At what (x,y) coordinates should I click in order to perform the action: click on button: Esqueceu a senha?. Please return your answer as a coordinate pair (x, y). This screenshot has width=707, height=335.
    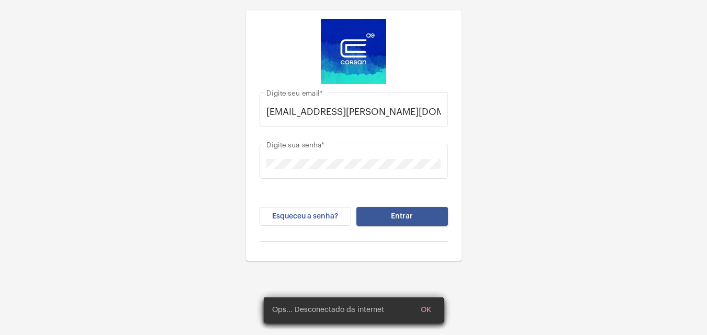
    Looking at the image, I should click on (305, 217).